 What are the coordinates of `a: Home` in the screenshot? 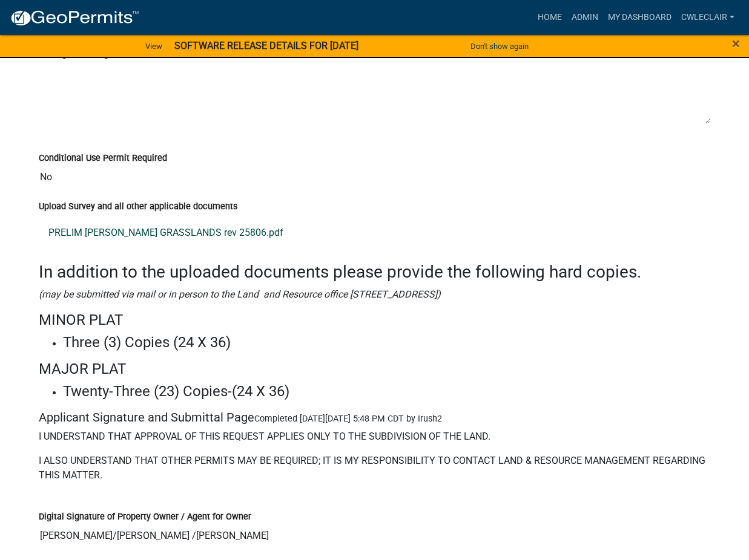 It's located at (549, 17).